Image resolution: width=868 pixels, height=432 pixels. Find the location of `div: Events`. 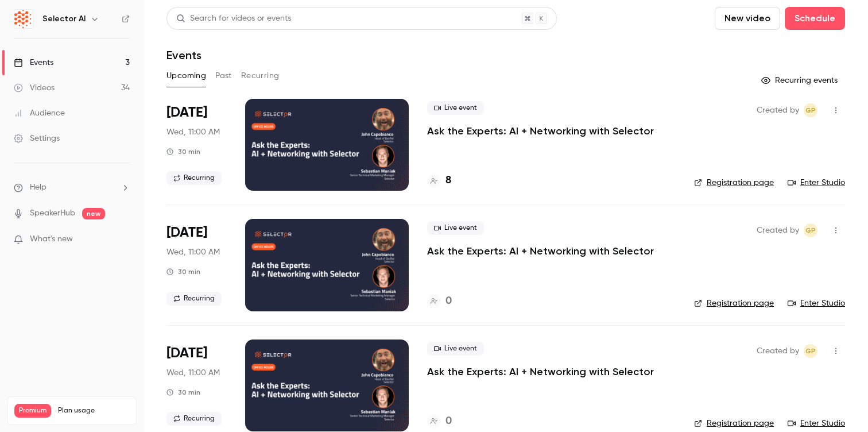

div: Events is located at coordinates (33, 63).